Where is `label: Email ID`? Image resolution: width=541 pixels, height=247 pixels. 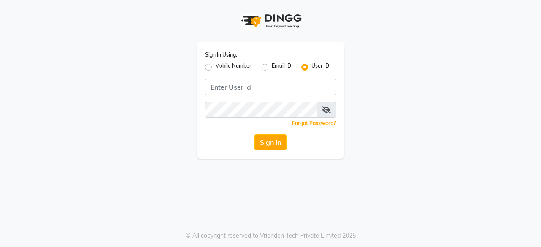
label: Email ID is located at coordinates (281, 67).